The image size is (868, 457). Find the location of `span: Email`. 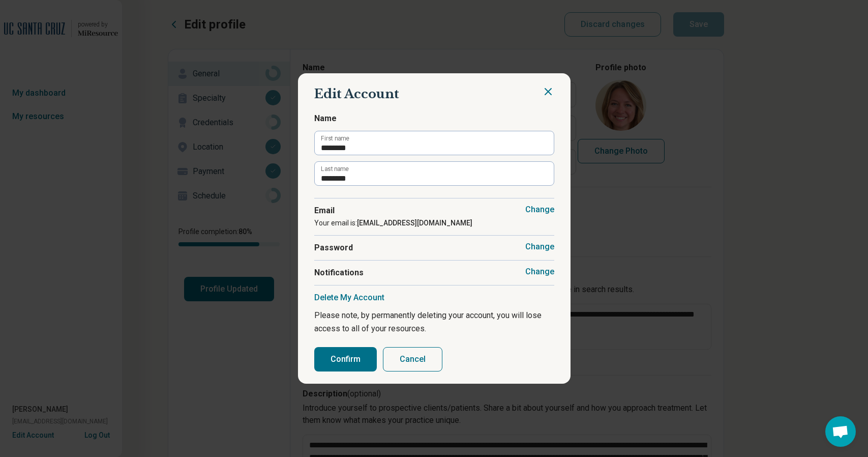

span: Email is located at coordinates (434, 211).